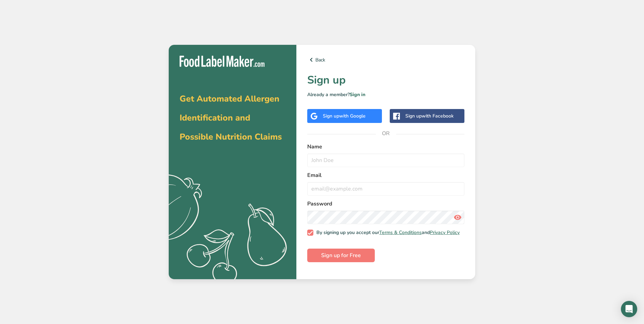  Describe the element at coordinates (353, 116) in the screenshot. I see `span: with Google` at that location.